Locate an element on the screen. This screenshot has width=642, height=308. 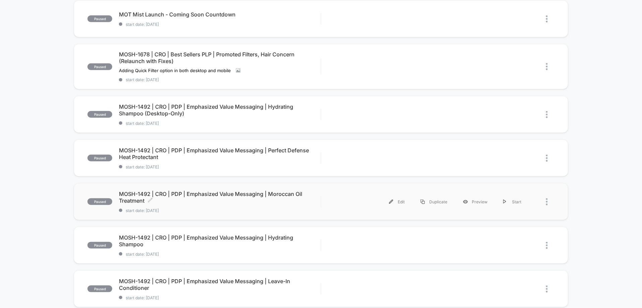
span: MOSH-1492 | CRO | PDP | Emphasized Value Messaging | Moroccan Oil Treatment is located at coordinates (220, 197).